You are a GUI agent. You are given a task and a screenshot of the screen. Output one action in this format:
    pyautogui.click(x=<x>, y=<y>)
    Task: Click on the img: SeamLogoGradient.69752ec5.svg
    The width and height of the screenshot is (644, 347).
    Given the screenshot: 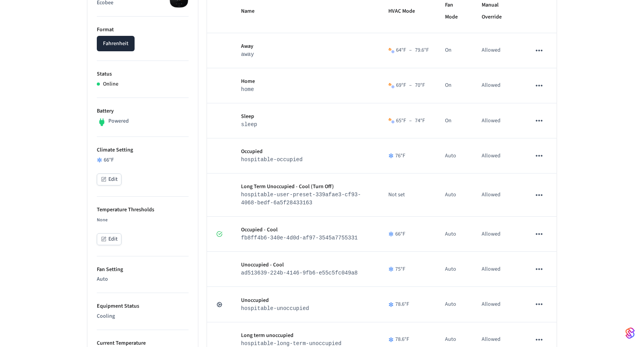 What is the action you would take?
    pyautogui.click(x=630, y=333)
    